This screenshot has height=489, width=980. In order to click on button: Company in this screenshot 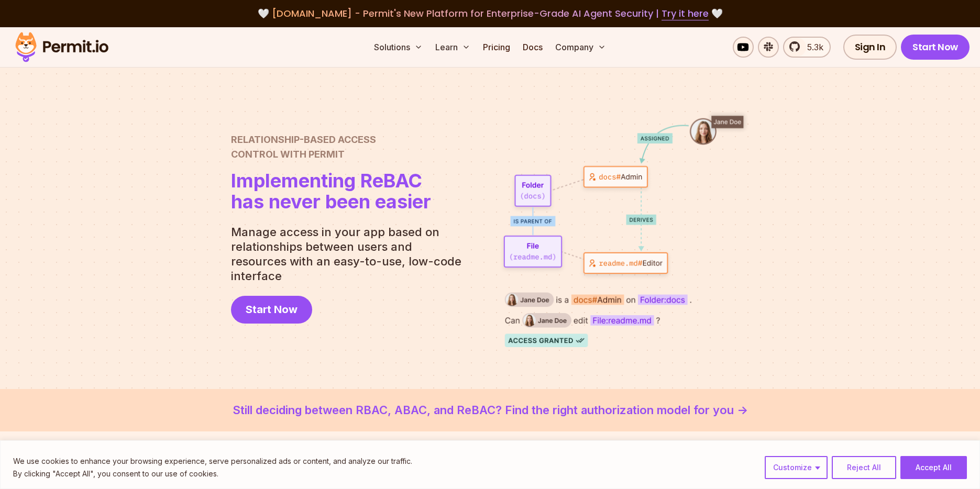, I will do `click(580, 47)`.